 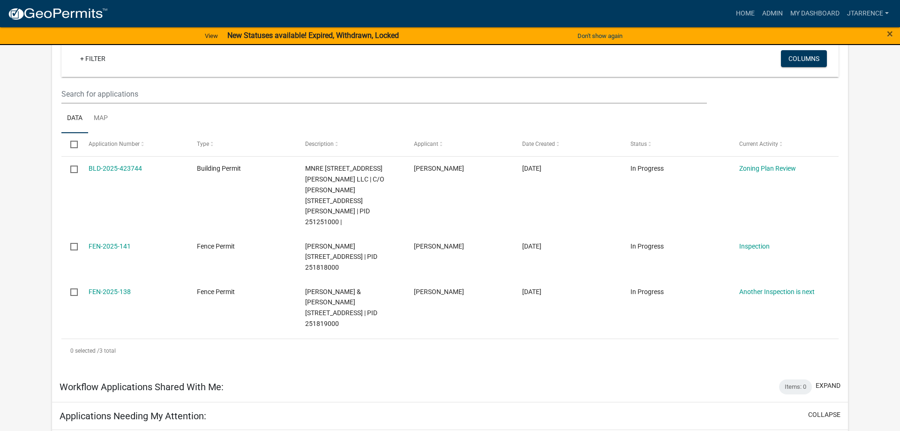 What do you see at coordinates (796, 387) in the screenshot?
I see `div: Items: 0` at bounding box center [796, 387].